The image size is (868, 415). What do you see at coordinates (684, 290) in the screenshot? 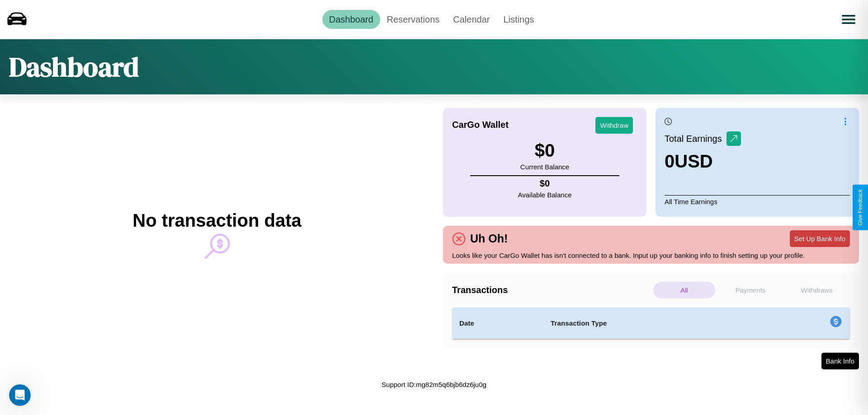
I see `p: All` at bounding box center [684, 290].